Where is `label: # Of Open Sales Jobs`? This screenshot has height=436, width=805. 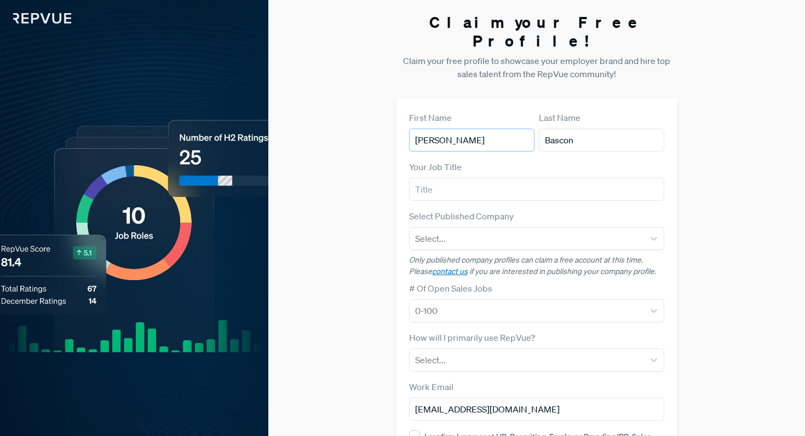 label: # Of Open Sales Jobs is located at coordinates (451, 289).